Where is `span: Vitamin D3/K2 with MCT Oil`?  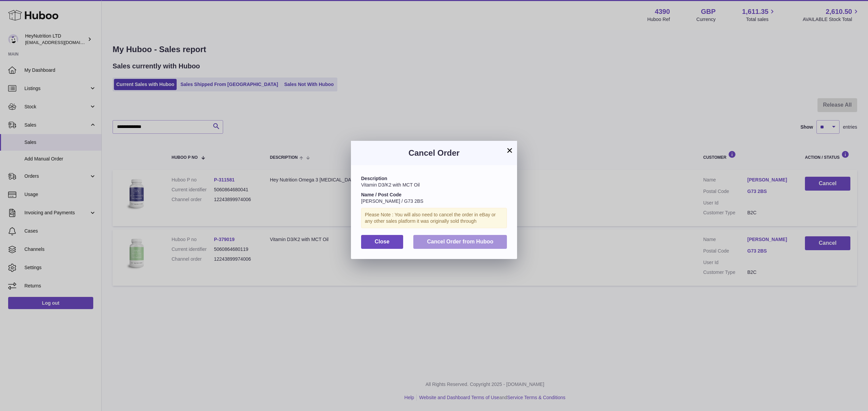 span: Vitamin D3/K2 with MCT Oil is located at coordinates (390, 185).